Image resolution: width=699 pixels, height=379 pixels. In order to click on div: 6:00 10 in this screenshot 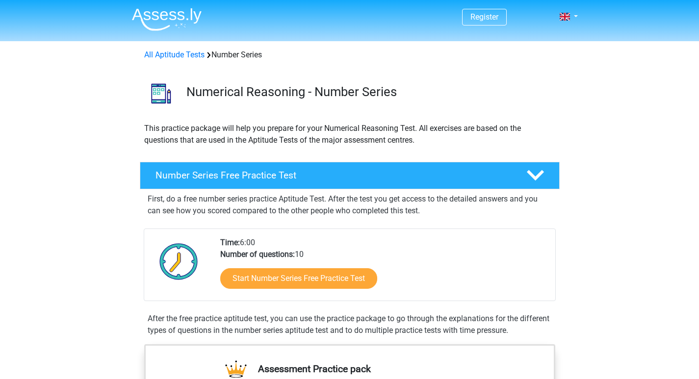, I will do `click(384, 269)`.